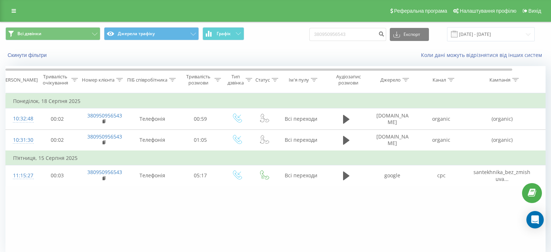  Describe the element at coordinates (20, 140) in the screenshot. I see `div: 10:31:30` at that location.